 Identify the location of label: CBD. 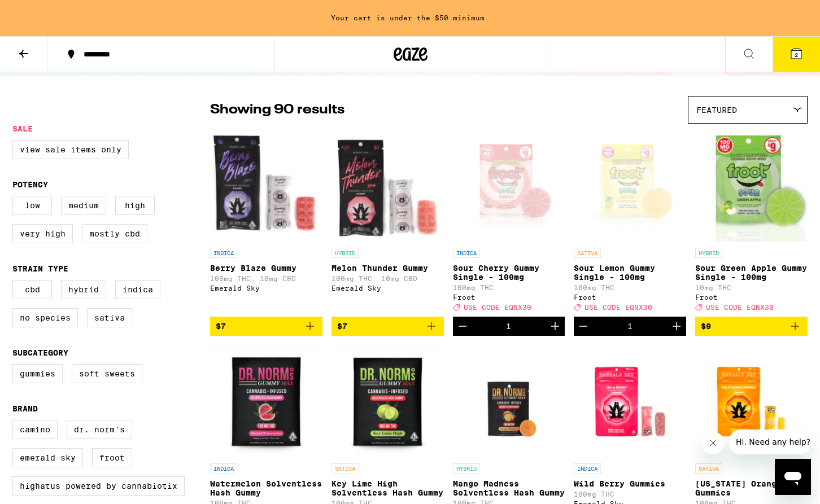
(32, 290).